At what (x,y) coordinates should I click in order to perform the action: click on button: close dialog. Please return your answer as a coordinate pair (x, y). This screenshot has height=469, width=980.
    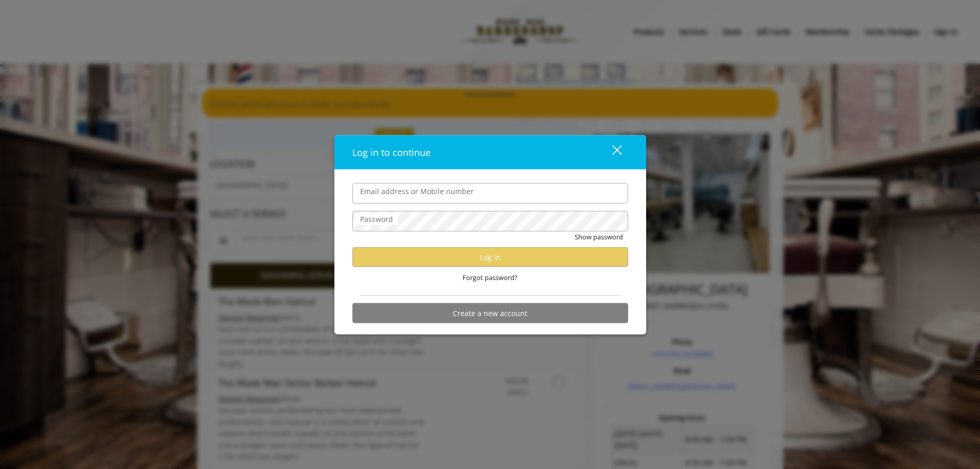
    Looking at the image, I should click on (610, 152).